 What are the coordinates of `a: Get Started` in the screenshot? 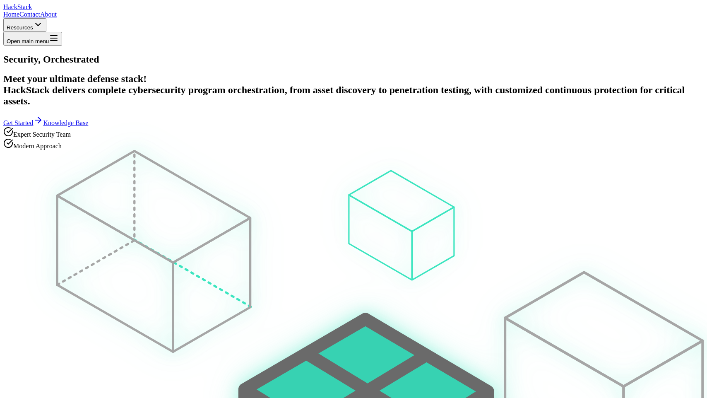 It's located at (23, 122).